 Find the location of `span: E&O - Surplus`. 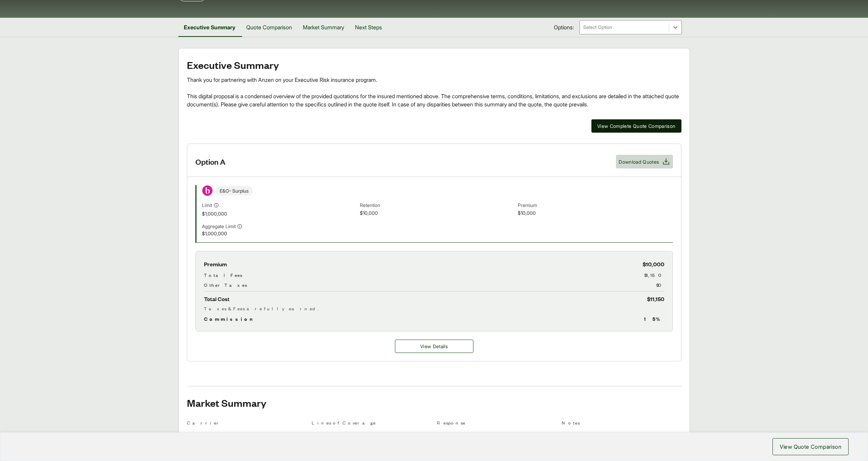

span: E&O - Surplus is located at coordinates (234, 190).